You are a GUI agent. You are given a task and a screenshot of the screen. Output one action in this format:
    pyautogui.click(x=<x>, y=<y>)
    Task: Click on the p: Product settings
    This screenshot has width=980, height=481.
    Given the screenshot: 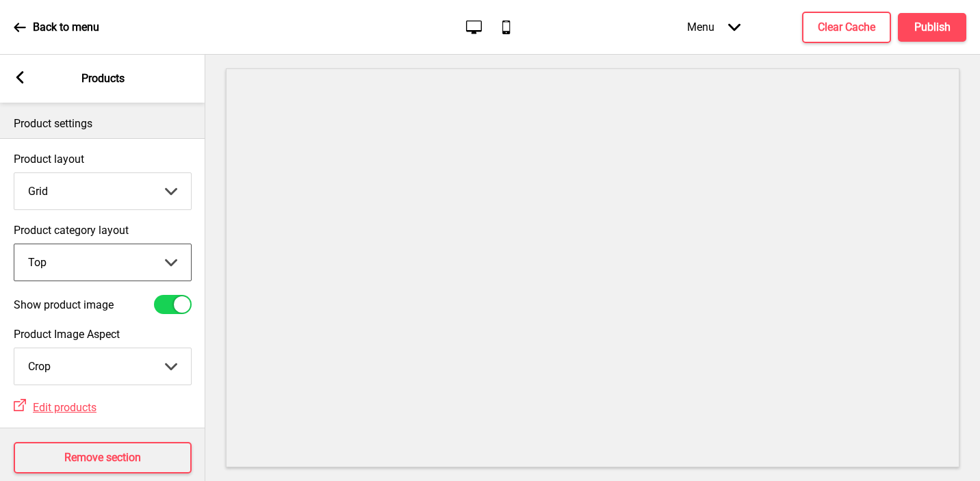 What is the action you would take?
    pyautogui.click(x=102, y=124)
    